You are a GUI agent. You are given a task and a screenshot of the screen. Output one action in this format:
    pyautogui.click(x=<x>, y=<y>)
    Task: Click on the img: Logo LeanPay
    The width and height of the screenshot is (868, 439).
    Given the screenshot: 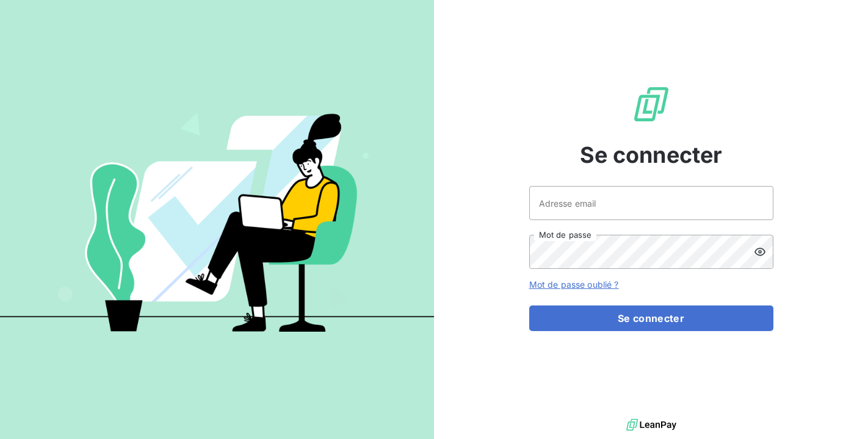 What is the action you would take?
    pyautogui.click(x=651, y=104)
    